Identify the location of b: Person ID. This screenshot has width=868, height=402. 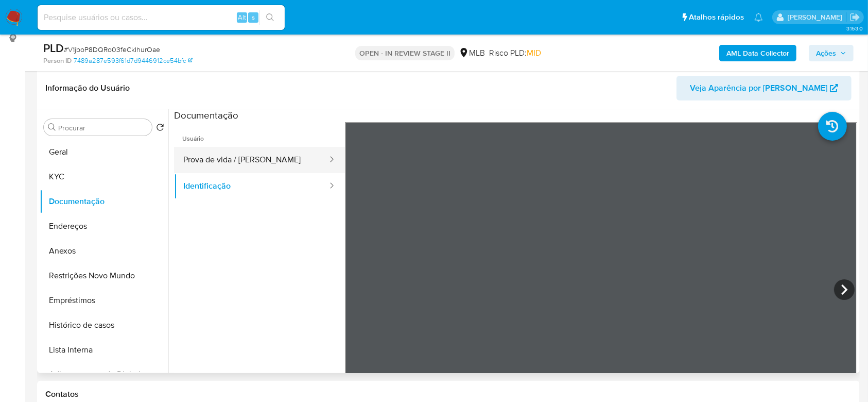
(57, 61).